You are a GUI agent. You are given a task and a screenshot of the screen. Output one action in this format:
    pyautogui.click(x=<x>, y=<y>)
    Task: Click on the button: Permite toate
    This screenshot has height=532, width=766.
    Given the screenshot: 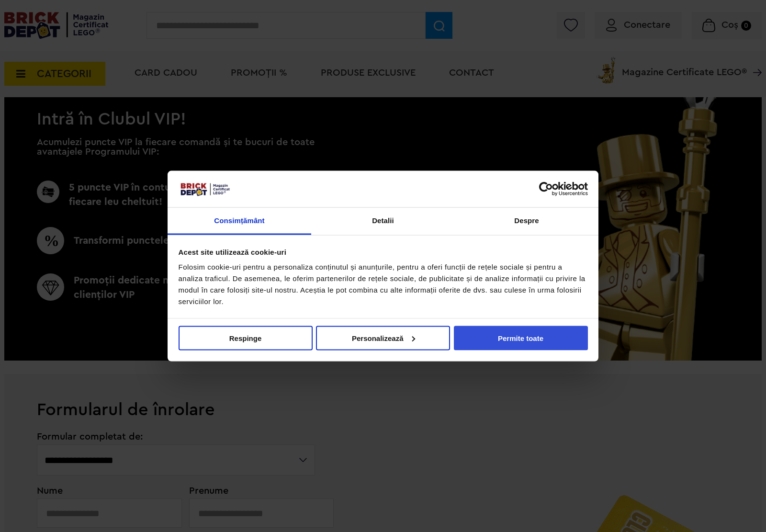 What is the action you would take?
    pyautogui.click(x=521, y=337)
    